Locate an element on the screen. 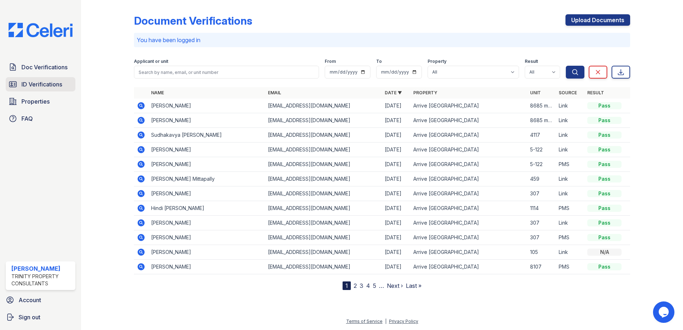  label: Applicant or unit is located at coordinates (151, 61).